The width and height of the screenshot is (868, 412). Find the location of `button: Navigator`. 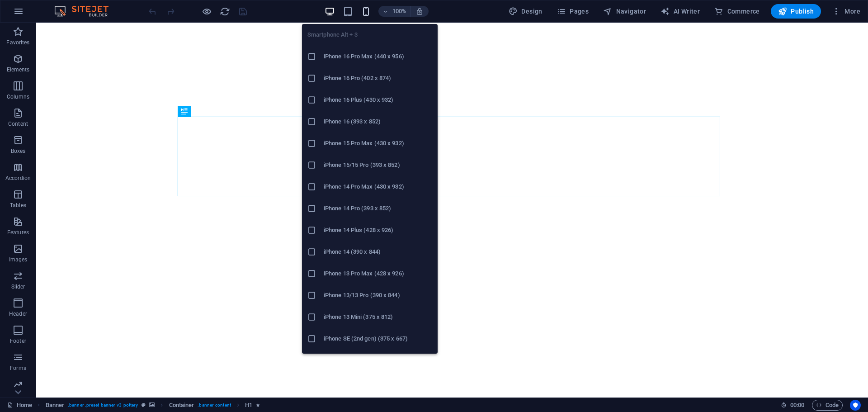

button: Navigator is located at coordinates (624, 11).